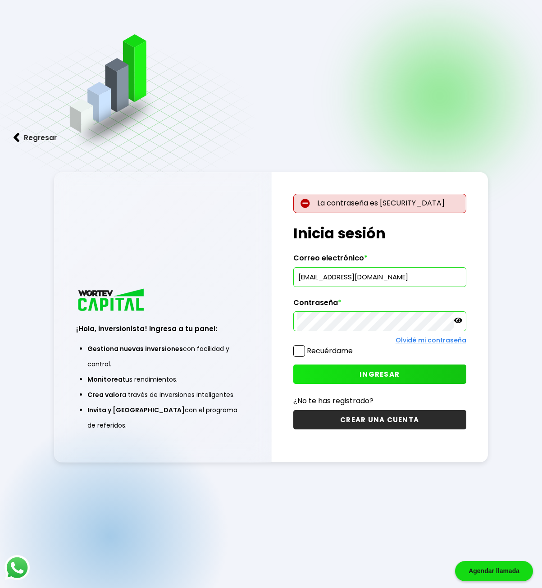 This screenshot has height=588, width=542. What do you see at coordinates (112, 300) in the screenshot?
I see `img: logo_wortev_capital` at bounding box center [112, 300].